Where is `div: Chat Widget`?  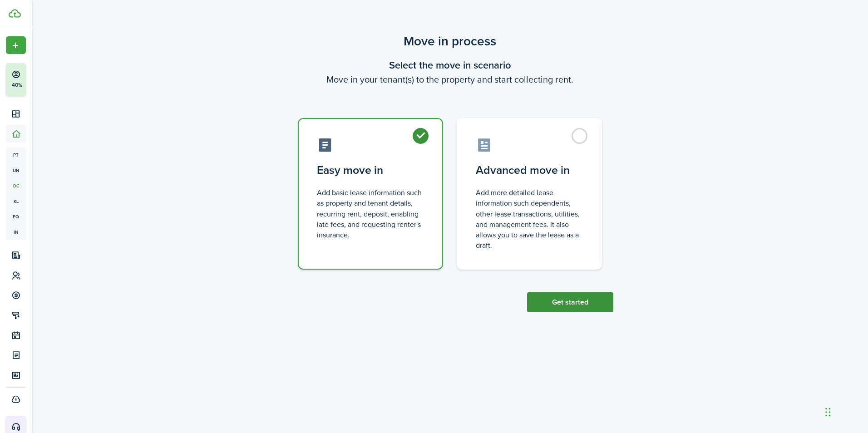
div: Chat Widget is located at coordinates (793, 384).